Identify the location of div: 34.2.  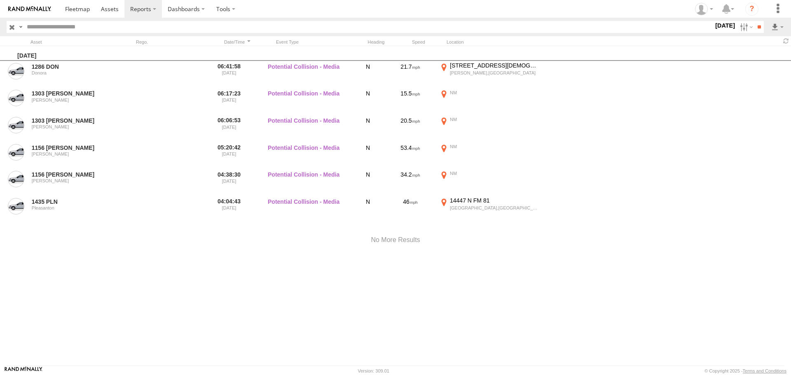
(411, 183).